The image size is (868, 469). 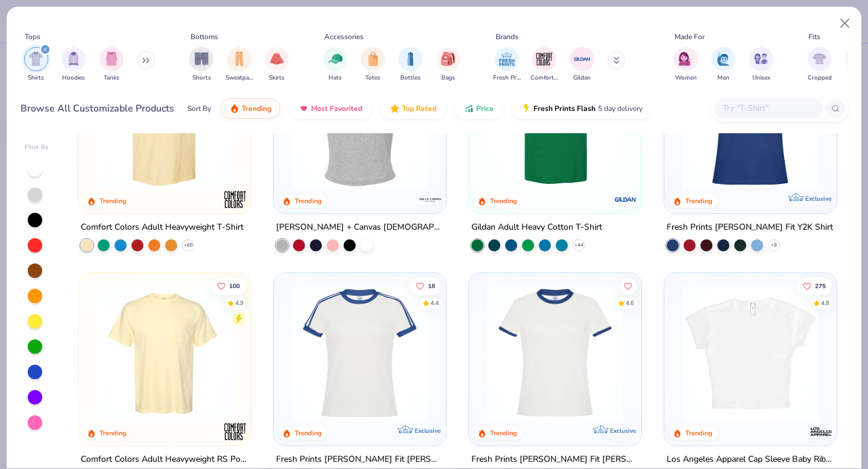 I want to click on span: Women, so click(x=686, y=77).